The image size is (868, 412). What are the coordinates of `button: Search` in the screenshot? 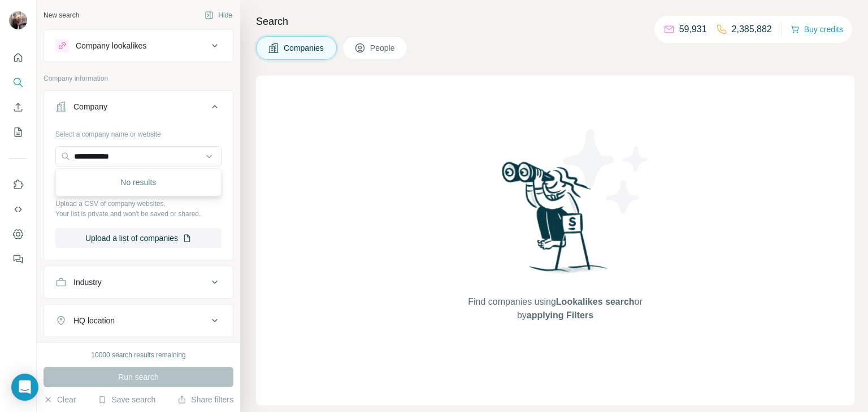 It's located at (18, 82).